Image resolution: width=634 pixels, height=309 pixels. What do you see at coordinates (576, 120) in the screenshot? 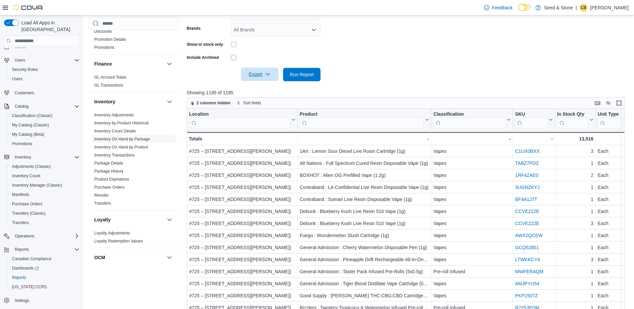
I see `button: In Stock Qty` at bounding box center [576, 120].